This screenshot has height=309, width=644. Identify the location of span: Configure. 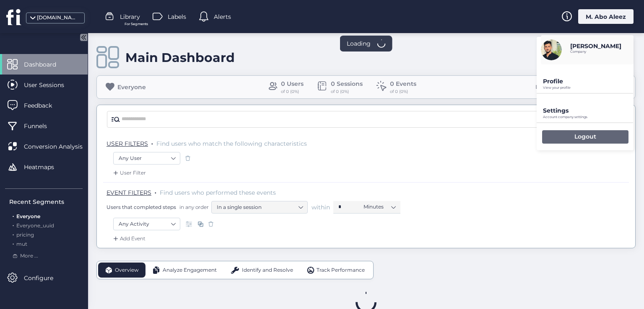
(45, 278).